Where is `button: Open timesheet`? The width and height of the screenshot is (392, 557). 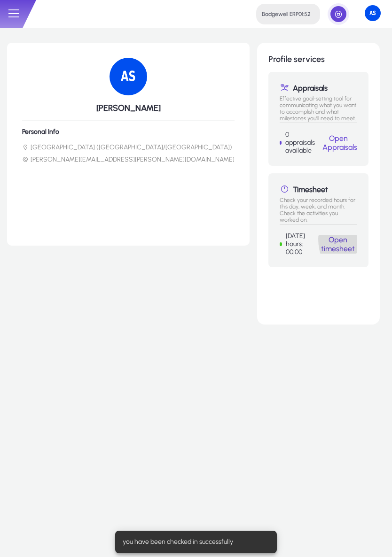 button: Open timesheet is located at coordinates (337, 244).